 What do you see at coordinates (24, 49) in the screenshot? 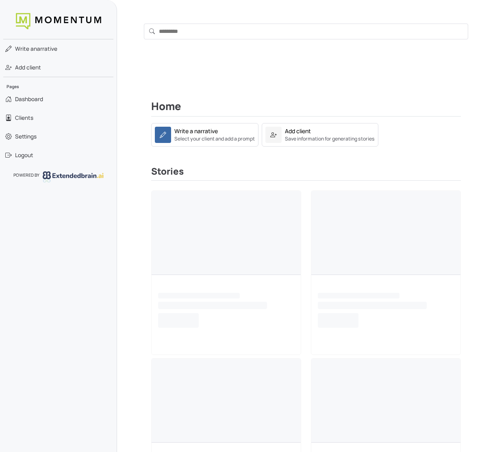
I see `span: Write a` at bounding box center [24, 49].